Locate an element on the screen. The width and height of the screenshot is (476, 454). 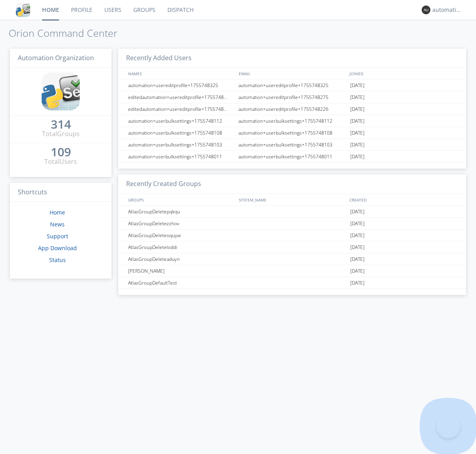
div: automation+usereditprofile+1755748275 is located at coordinates (292, 97).